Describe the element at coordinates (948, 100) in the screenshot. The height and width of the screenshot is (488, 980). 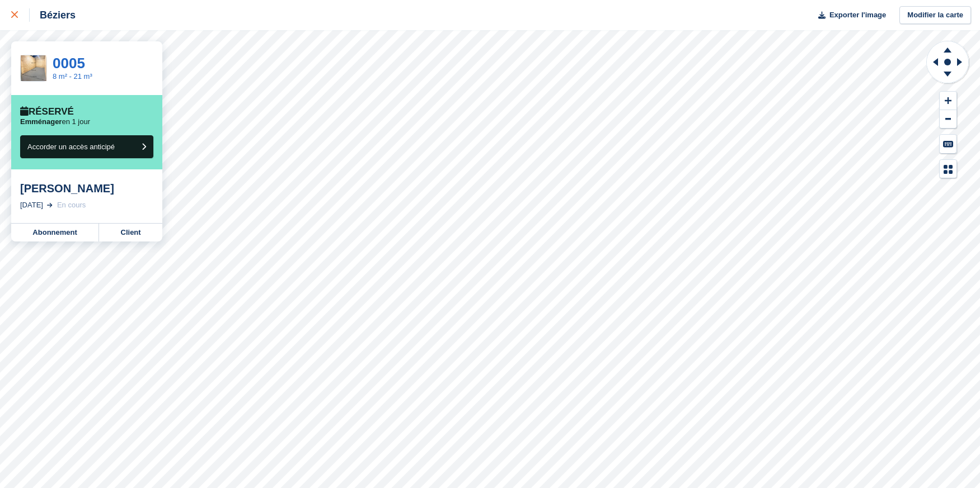
I see `button: Zoom avant` at that location.